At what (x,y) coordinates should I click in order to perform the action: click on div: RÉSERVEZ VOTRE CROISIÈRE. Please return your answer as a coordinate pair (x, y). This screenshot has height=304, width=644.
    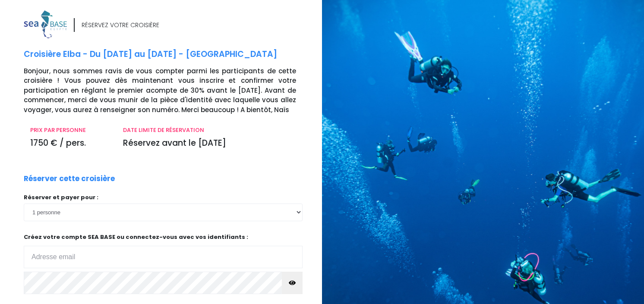
    Looking at the image, I should click on (120, 25).